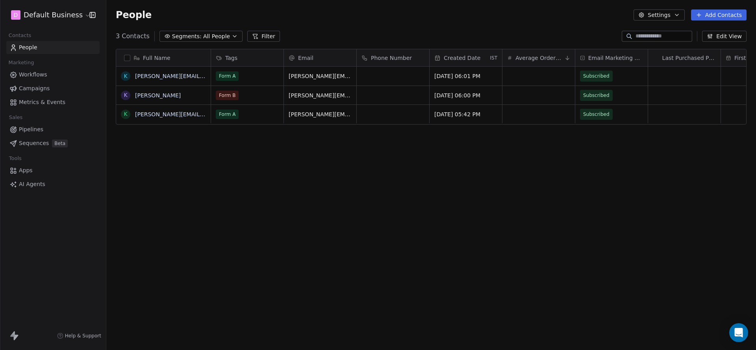  Describe the element at coordinates (31, 129) in the screenshot. I see `span: Pipelines` at that location.